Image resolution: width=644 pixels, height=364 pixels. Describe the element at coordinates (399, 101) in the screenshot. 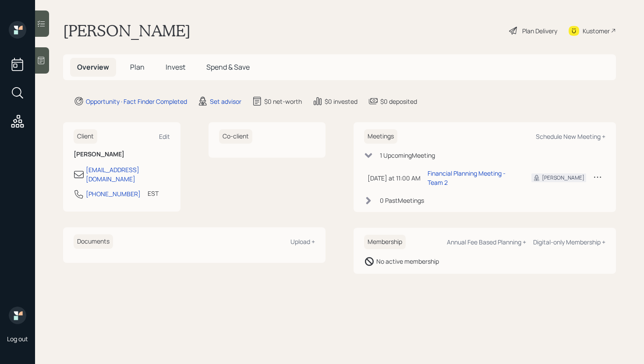

I see `div: $0 deposited` at that location.